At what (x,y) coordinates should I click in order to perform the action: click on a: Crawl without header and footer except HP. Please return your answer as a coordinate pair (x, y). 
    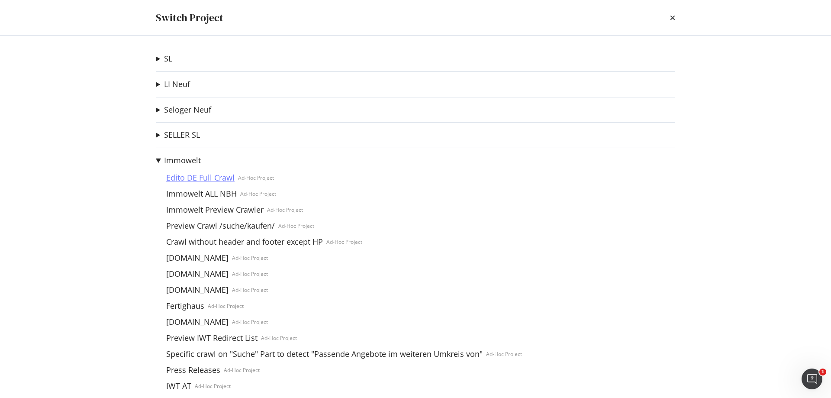
    Looking at the image, I should click on (245, 242).